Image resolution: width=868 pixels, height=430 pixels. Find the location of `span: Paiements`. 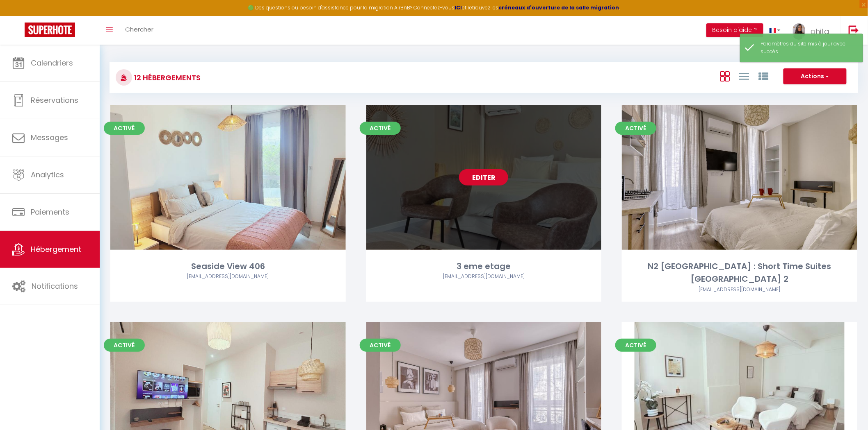

span: Paiements is located at coordinates (50, 212).